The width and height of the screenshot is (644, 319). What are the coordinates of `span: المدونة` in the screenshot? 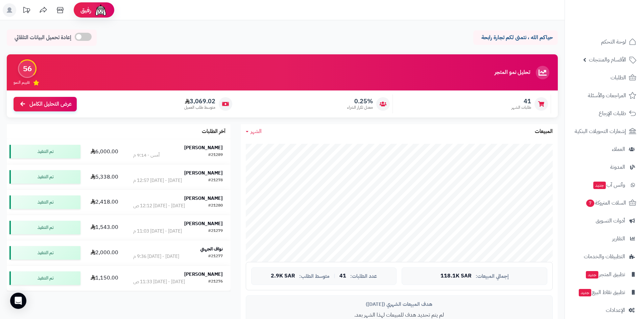 It's located at (618, 167).